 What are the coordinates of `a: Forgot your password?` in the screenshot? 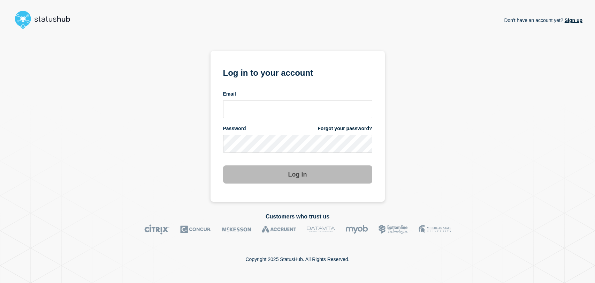 It's located at (345, 128).